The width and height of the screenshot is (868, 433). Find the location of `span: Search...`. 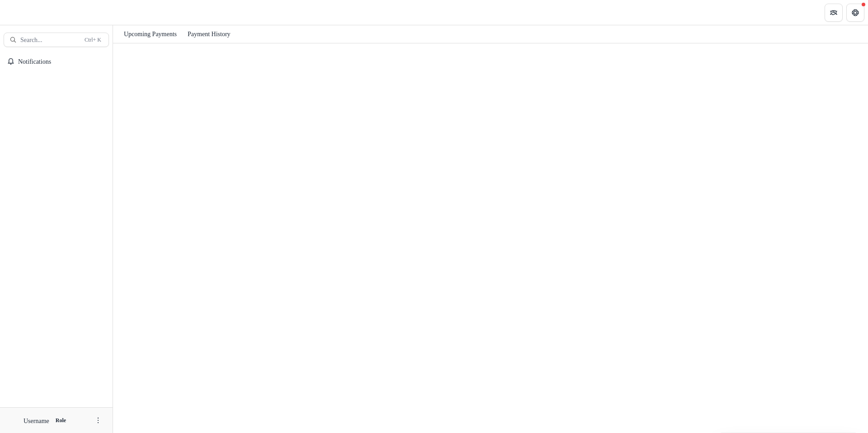

span: Search... is located at coordinates (49, 40).